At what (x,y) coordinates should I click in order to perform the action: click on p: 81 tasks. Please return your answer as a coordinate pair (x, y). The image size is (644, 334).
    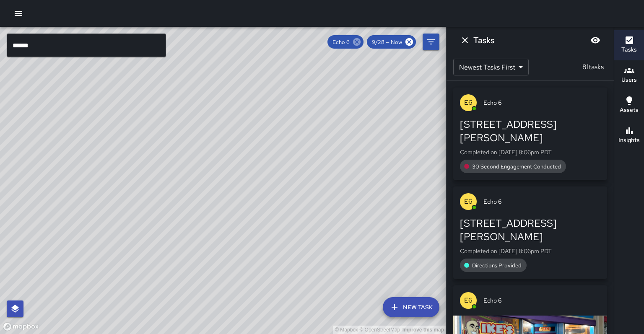
    Looking at the image, I should click on (593, 67).